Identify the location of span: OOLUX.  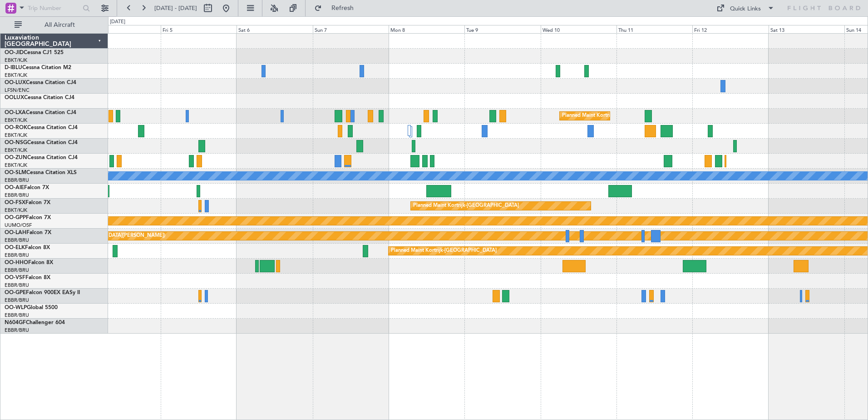
(14, 98).